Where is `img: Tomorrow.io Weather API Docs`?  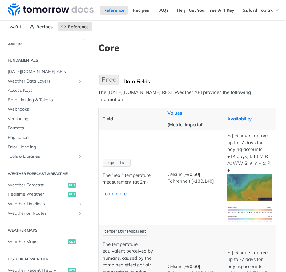
img: Tomorrow.io Weather API Docs is located at coordinates (51, 10).